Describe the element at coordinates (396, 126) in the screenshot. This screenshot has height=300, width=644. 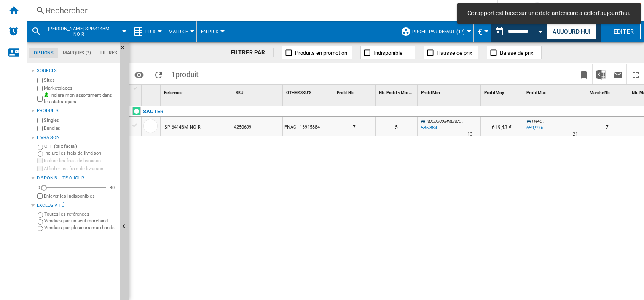
I see `div: 5` at that location.